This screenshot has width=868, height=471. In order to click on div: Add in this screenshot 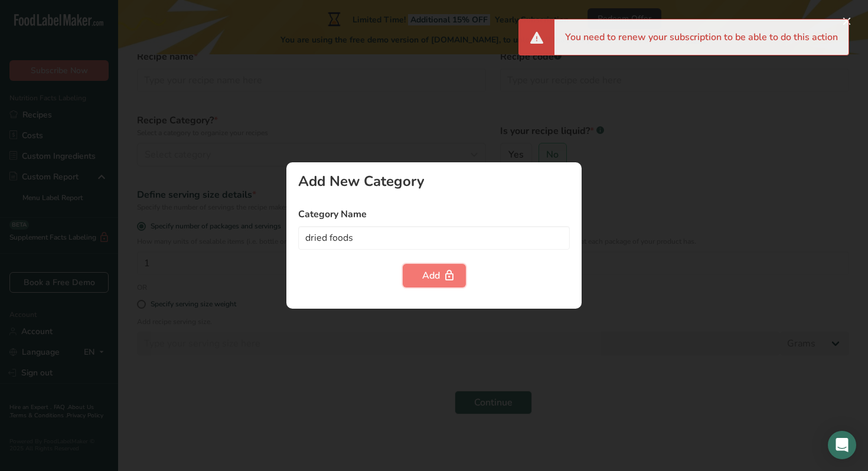, I will do `click(434, 276)`.